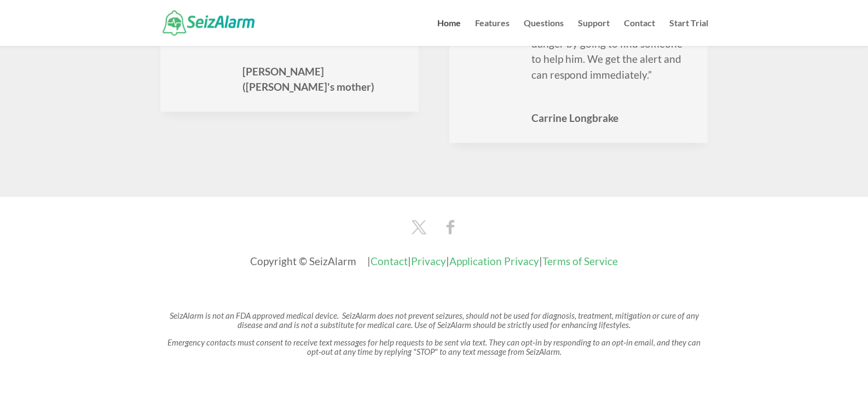  I want to click on a: Start Trial, so click(689, 32).